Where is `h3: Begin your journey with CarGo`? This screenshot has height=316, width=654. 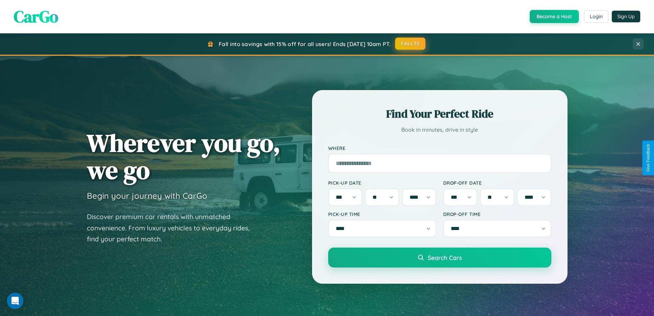 h3: Begin your journey with CarGo is located at coordinates (147, 195).